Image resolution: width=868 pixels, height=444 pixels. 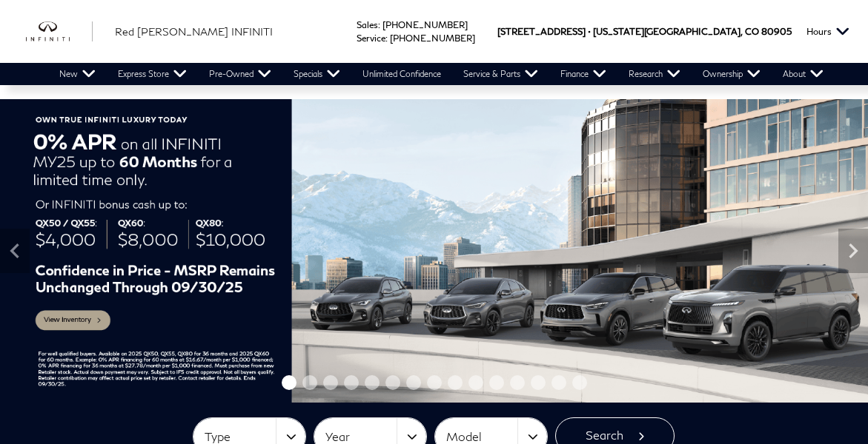 What do you see at coordinates (402, 74) in the screenshot?
I see `a: Unlimited Confidence` at bounding box center [402, 74].